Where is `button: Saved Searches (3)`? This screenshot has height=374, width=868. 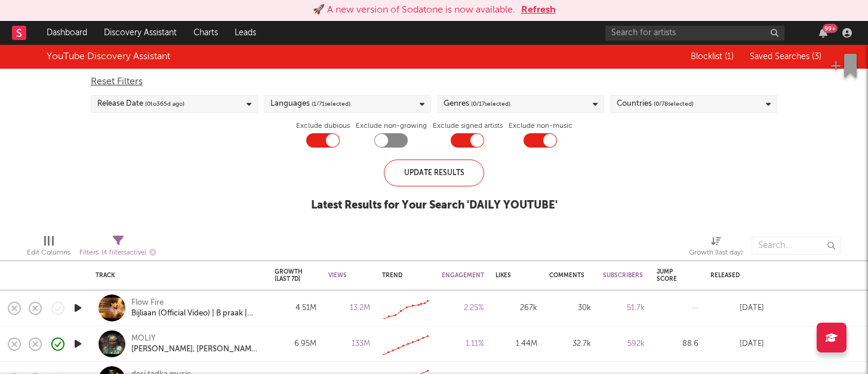 button: Saved Searches (3) is located at coordinates (784, 57).